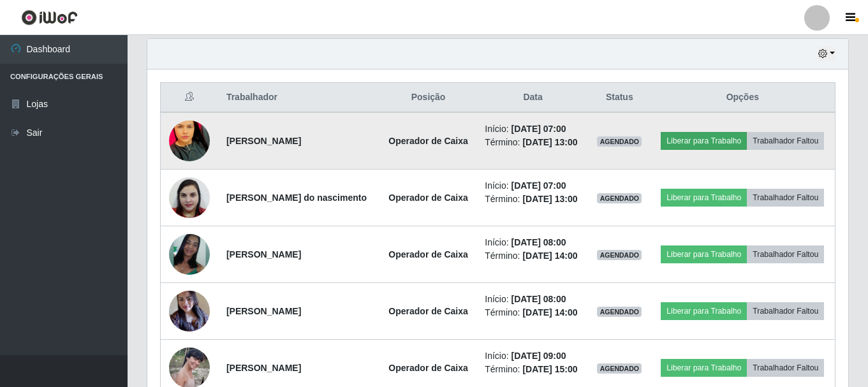 This screenshot has height=387, width=868. What do you see at coordinates (532, 97) in the screenshot?
I see `th: Data` at bounding box center [532, 97].